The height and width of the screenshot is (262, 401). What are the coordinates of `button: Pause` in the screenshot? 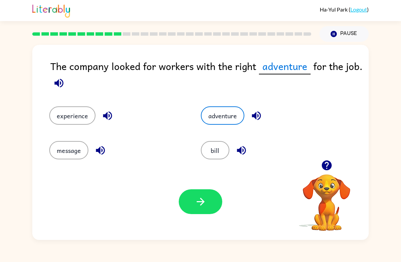 It's located at (344, 34).